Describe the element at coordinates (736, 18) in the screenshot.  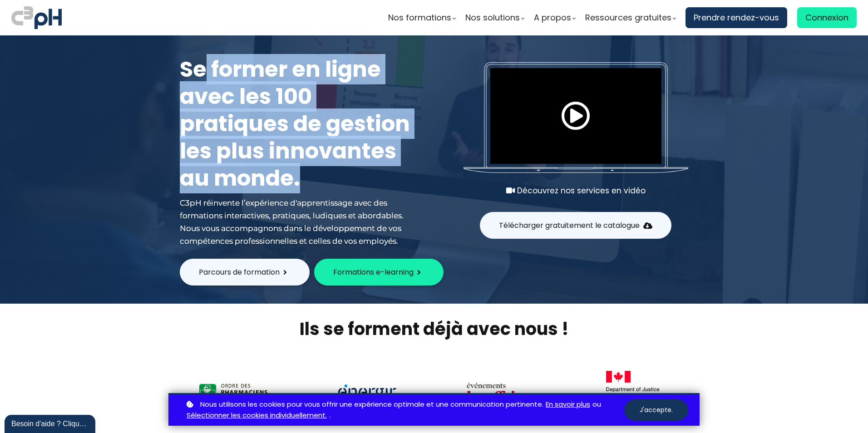
I see `a: Prendre rendez-vous` at that location.